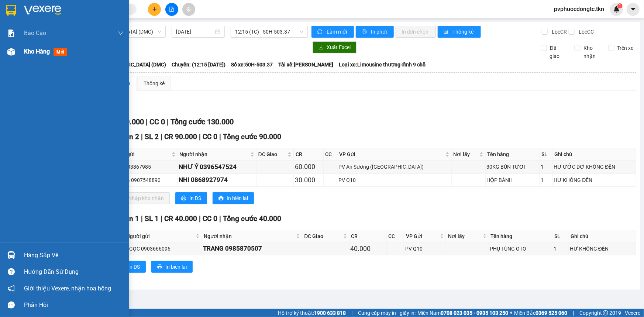 The width and height of the screenshot is (644, 317). What do you see at coordinates (269, 32) in the screenshot?
I see `span: 12:15 (TC) - 50H-503.37` at bounding box center [269, 32].